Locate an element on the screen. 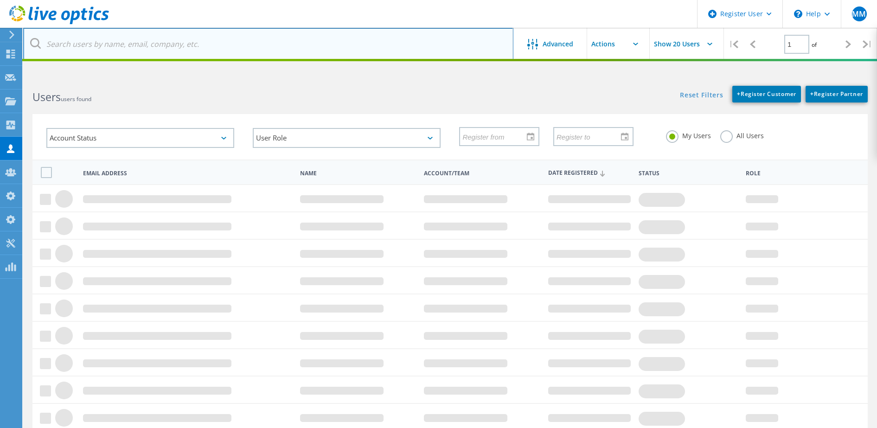 The image size is (877, 428). input: Search users by name, email, company, etc. is located at coordinates (268, 44).